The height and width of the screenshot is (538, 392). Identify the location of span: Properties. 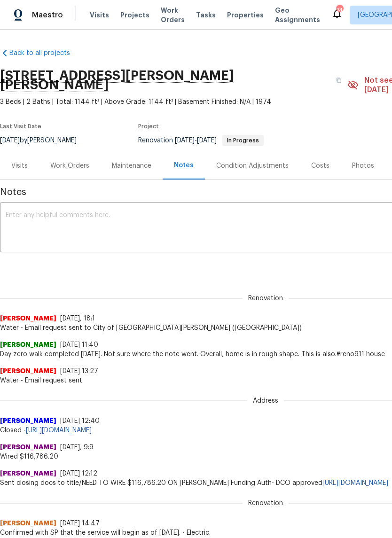
(246, 15).